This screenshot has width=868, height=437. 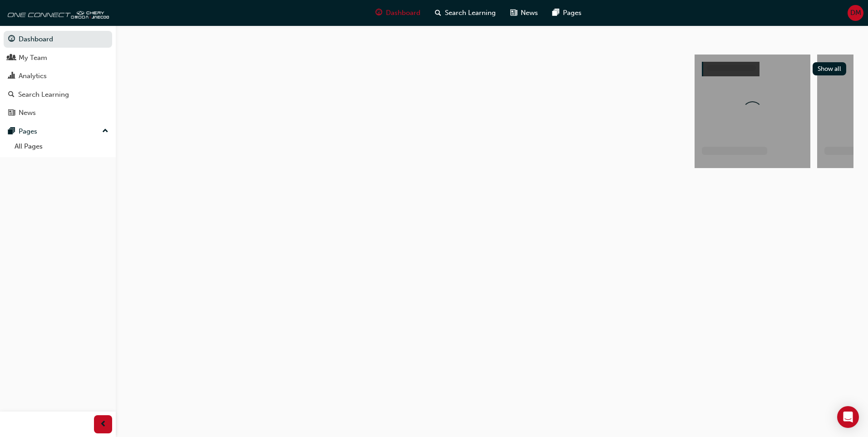 What do you see at coordinates (856, 13) in the screenshot?
I see `span: DM` at bounding box center [856, 13].